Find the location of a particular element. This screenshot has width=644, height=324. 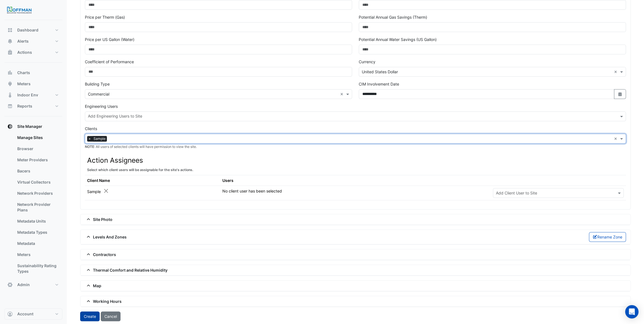

span: Reports is located at coordinates (25, 106).